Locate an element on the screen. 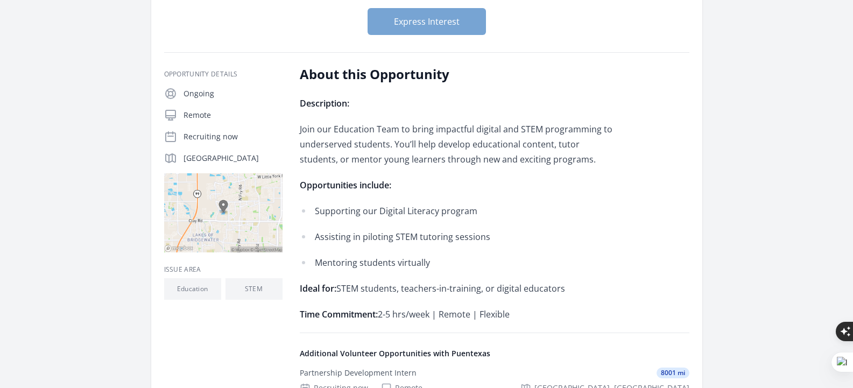  p: Assisting in piloting STEM tutoring sessions is located at coordinates (465, 237).